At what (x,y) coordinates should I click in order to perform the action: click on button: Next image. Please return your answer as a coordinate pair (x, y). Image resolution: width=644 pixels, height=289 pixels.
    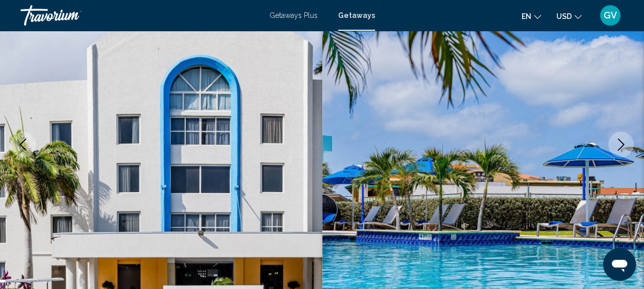
    Looking at the image, I should click on (620, 144).